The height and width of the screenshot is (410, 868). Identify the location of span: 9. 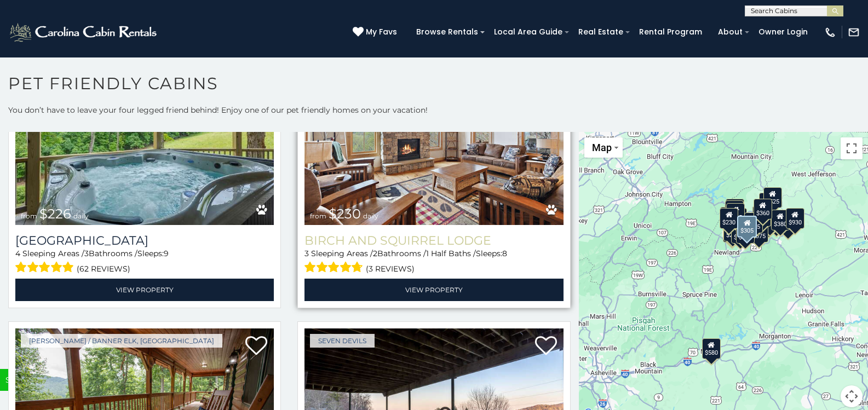
(166, 253).